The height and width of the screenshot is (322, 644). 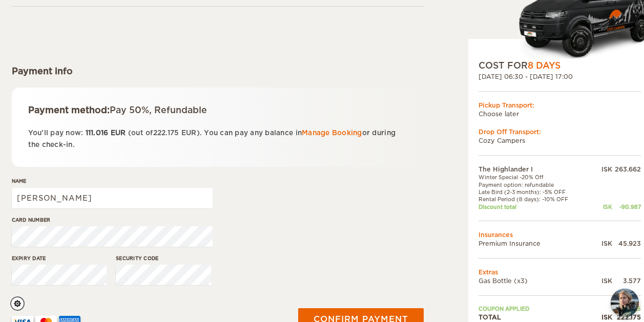 What do you see at coordinates (560, 66) in the screenshot?
I see `div: COST FOR` at bounding box center [560, 66].